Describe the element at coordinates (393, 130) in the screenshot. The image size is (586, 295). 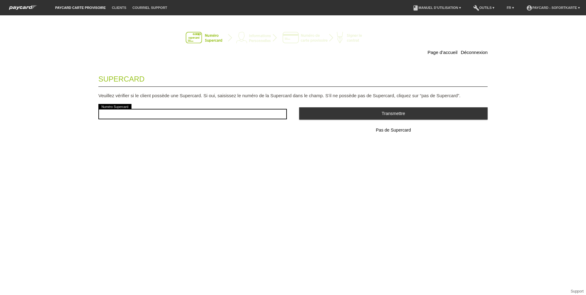
I see `button: Pas de Supercard` at that location.